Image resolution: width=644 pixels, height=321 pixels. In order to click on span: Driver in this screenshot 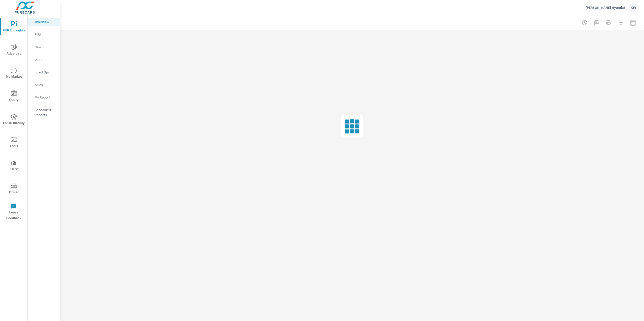, I will do `click(14, 189)`.